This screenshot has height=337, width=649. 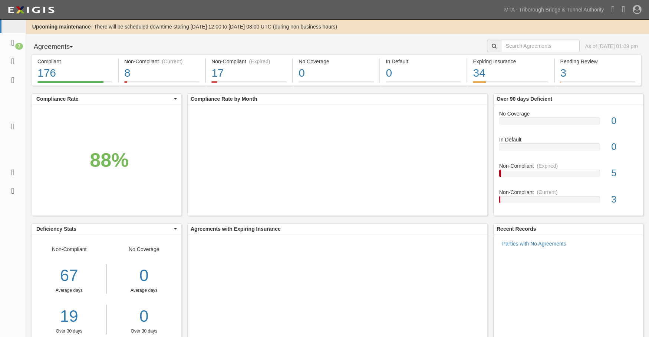 What do you see at coordinates (104, 229) in the screenshot?
I see `span: Deficiency Stats` at bounding box center [104, 229].